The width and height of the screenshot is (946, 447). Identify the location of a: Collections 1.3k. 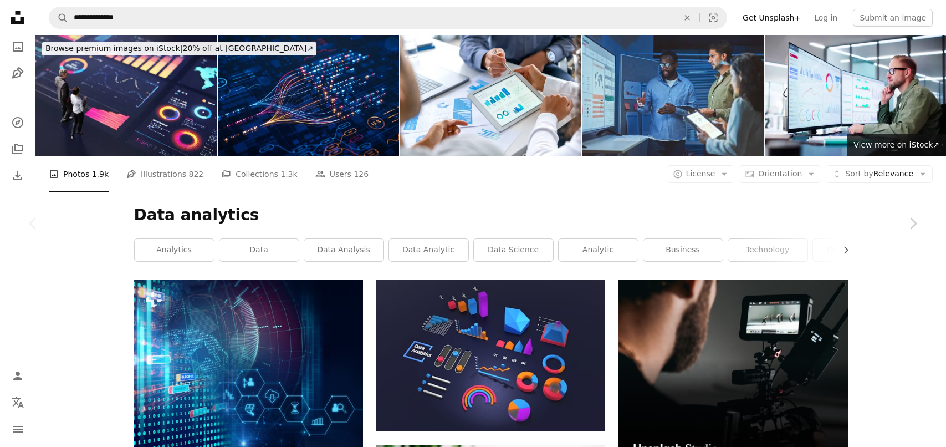
(259, 174).